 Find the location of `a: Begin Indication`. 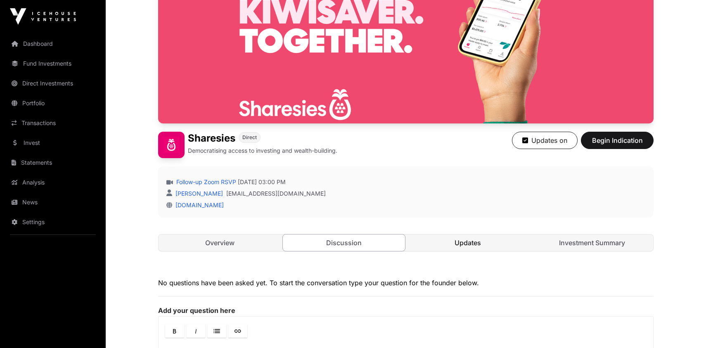

a: Begin Indication is located at coordinates (618, 144).